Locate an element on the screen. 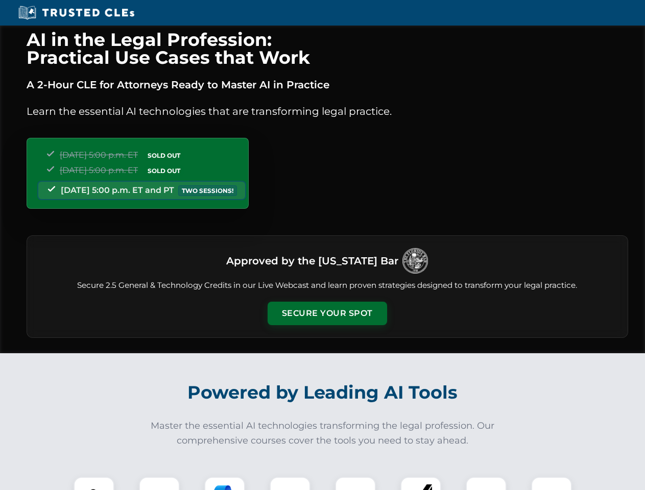  h1: AI in the Legal Profession: Practical Use Cases that Work is located at coordinates (327, 48).